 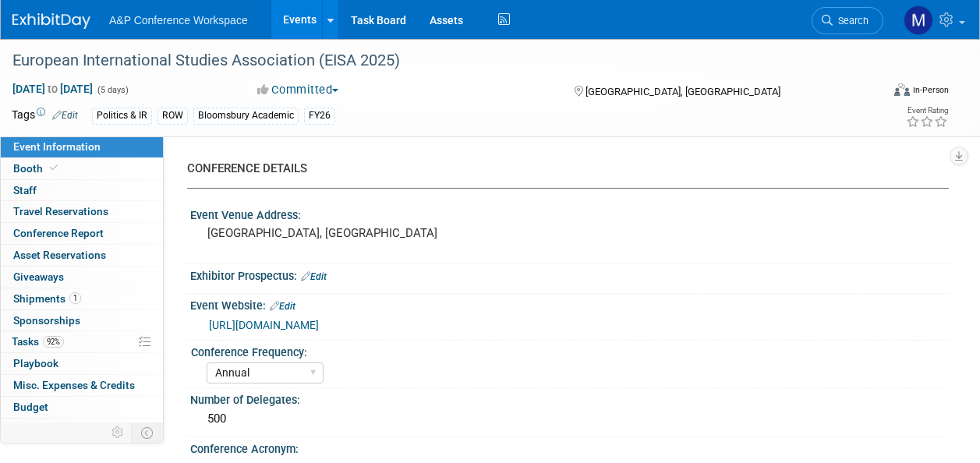 What do you see at coordinates (122, 116) in the screenshot?
I see `div: Politics & IR` at bounding box center [122, 116].